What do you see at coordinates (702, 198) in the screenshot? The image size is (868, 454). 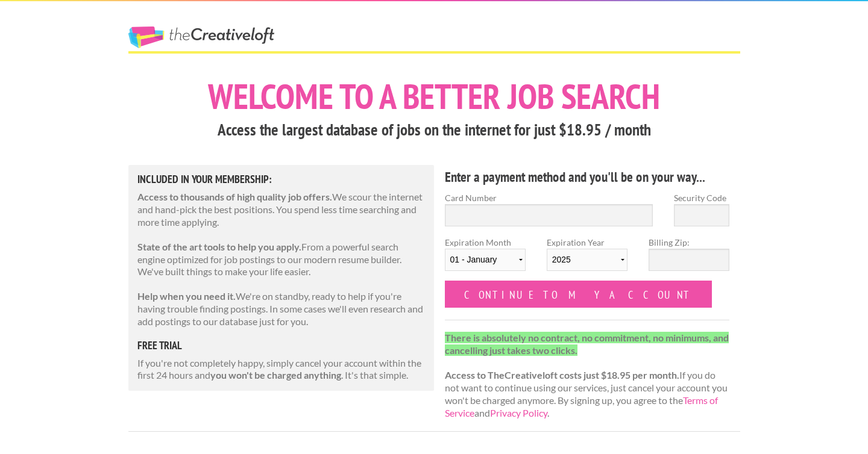 I see `label: Security Code` at bounding box center [702, 198].